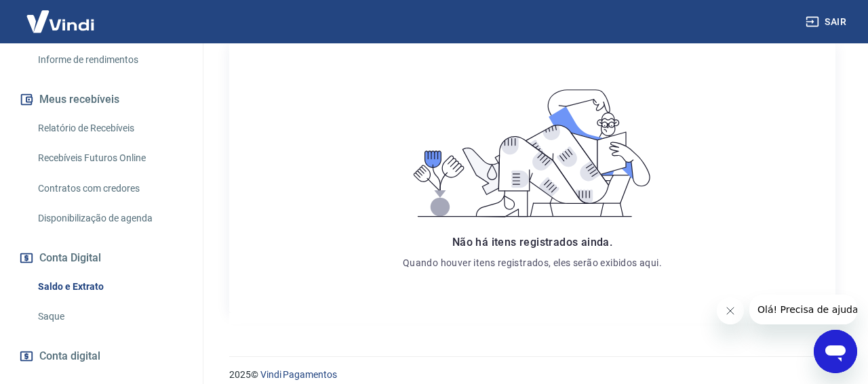 The height and width of the screenshot is (384, 868). Describe the element at coordinates (70, 356) in the screenshot. I see `span: Conta digital` at that location.